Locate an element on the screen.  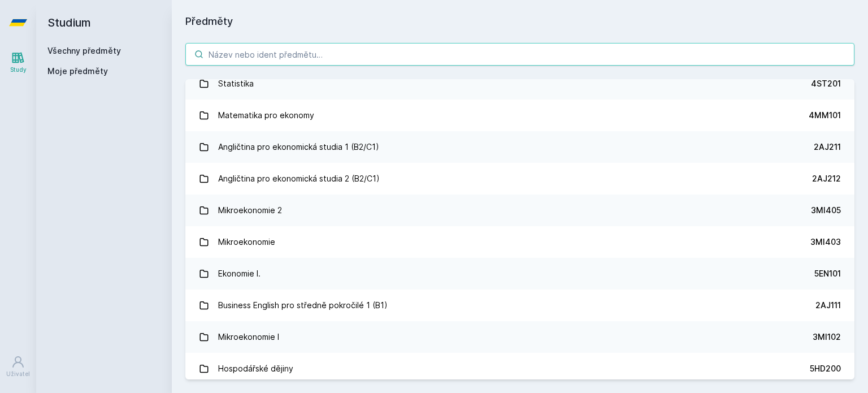
div: 2AJ111 is located at coordinates (828, 305).